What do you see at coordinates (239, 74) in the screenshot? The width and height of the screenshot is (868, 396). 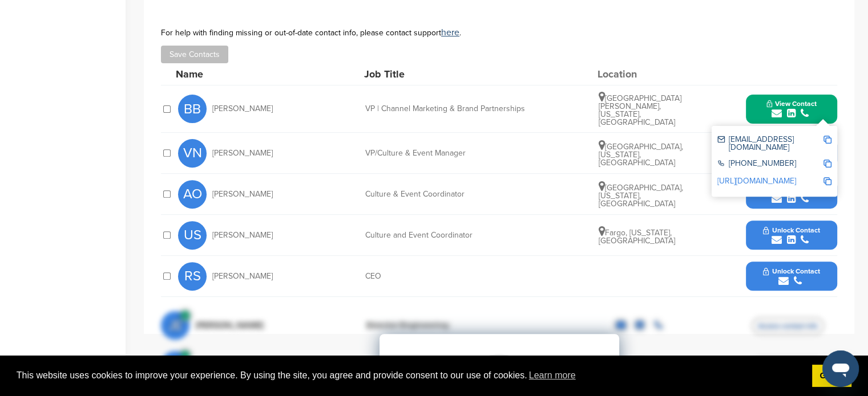 I see `div: Name` at bounding box center [239, 74].